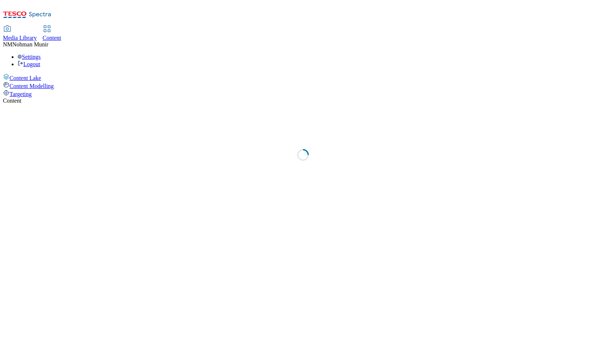  I want to click on a: Settings, so click(29, 57).